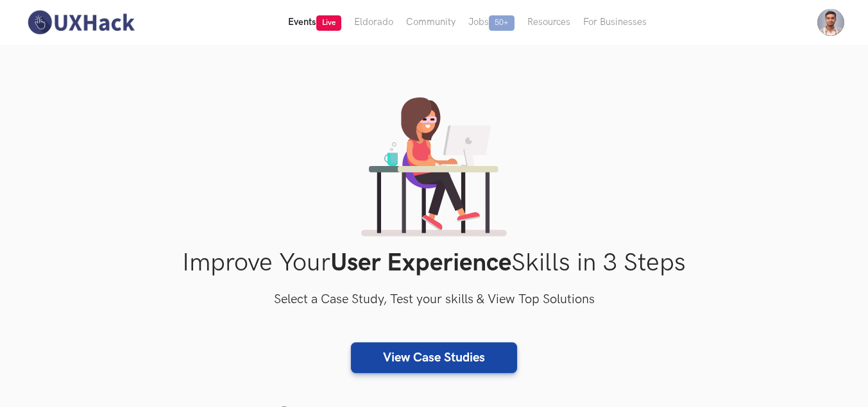 This screenshot has width=868, height=407. What do you see at coordinates (421, 263) in the screenshot?
I see `strong: User Experience` at bounding box center [421, 263].